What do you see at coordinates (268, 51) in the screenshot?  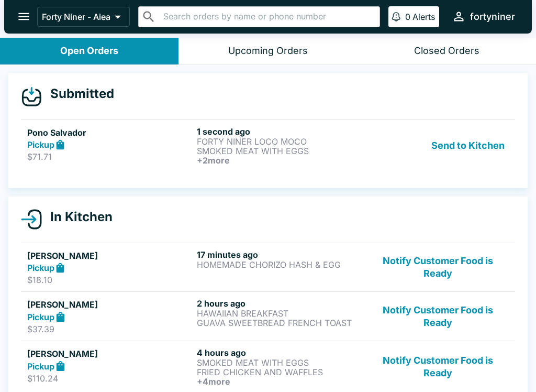 I see `div: Upcoming Orders` at bounding box center [268, 51].